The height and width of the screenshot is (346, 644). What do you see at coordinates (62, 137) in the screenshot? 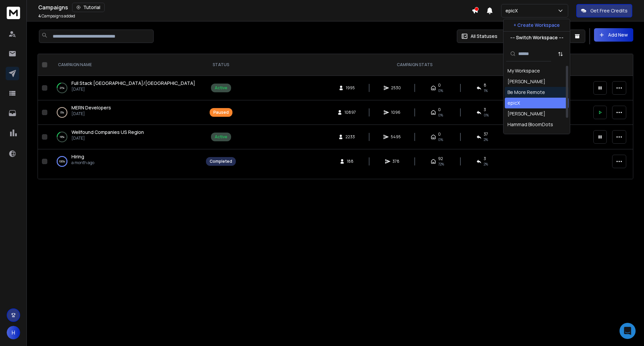
I see `p: 19 %` at bounding box center [62, 137].